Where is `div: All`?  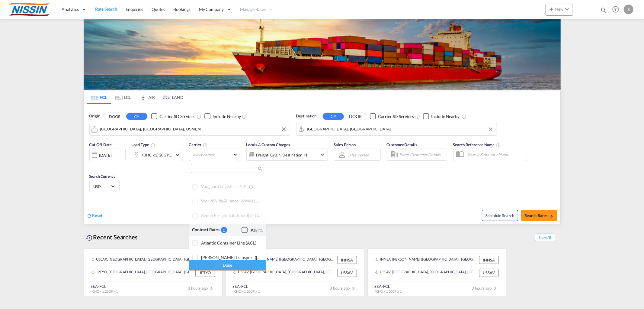
div: All is located at coordinates (256, 230).